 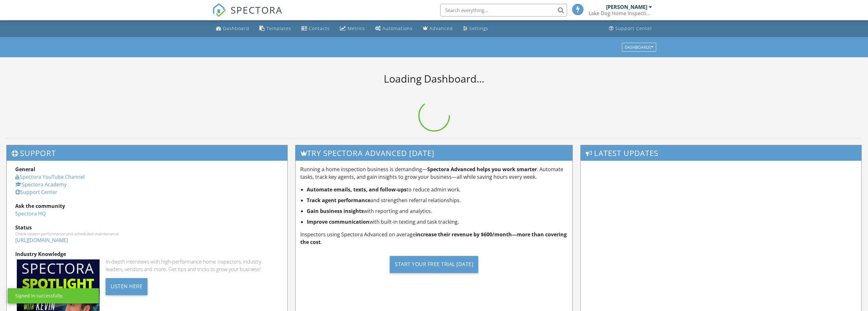 I want to click on h3: Latest Updates, so click(x=721, y=153).